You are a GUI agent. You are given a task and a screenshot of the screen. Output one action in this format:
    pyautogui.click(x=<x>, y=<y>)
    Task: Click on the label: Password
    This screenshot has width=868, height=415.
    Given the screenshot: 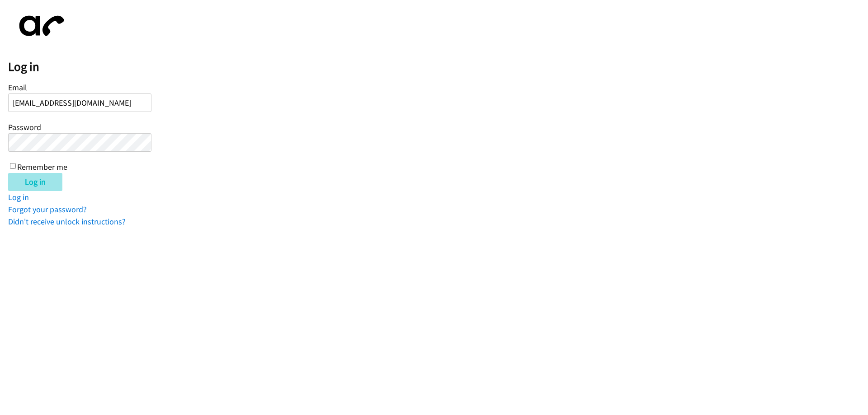 What is the action you would take?
    pyautogui.click(x=24, y=127)
    